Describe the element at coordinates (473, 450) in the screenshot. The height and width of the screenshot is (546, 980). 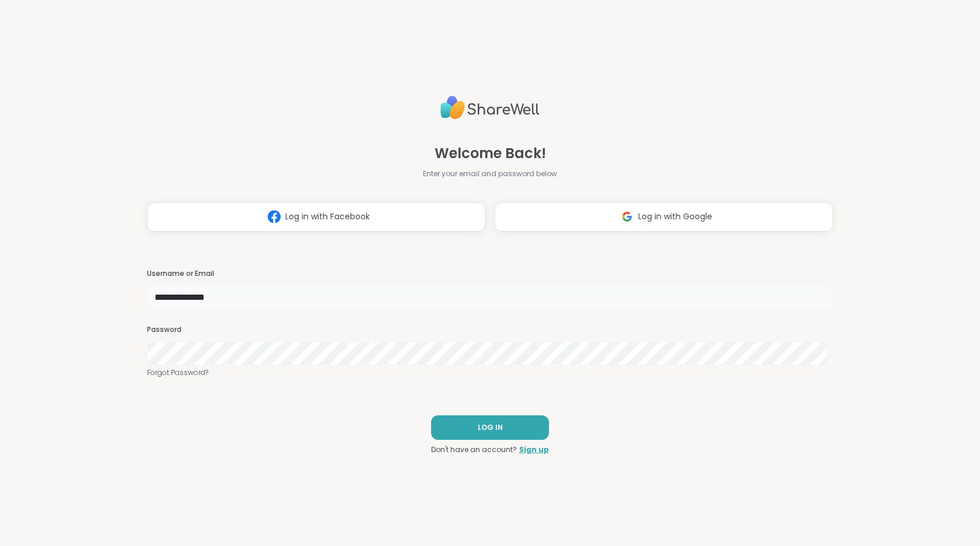
I see `span: Don't have an account?` at that location.